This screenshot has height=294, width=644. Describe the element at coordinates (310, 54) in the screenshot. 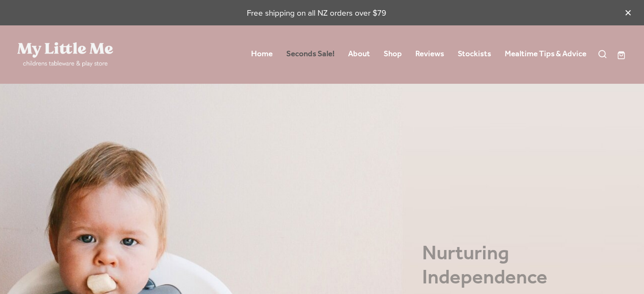

I see `a: Seconds Sale!` at that location.